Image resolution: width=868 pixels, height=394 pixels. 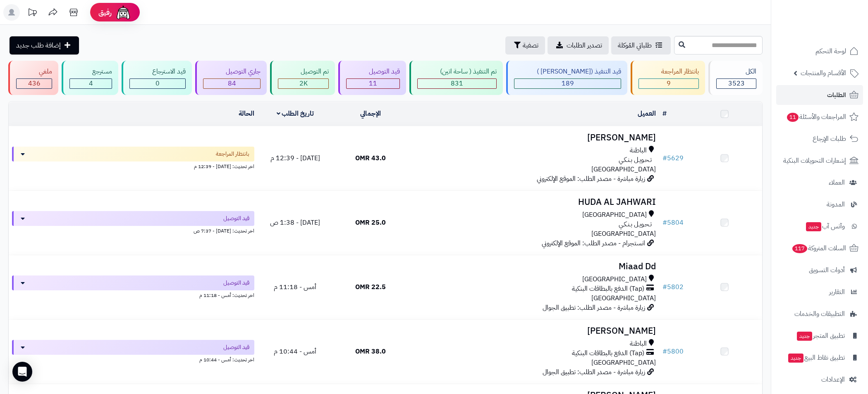 What do you see at coordinates (33, 77) in the screenshot?
I see `a: ملغي 436` at bounding box center [33, 77].